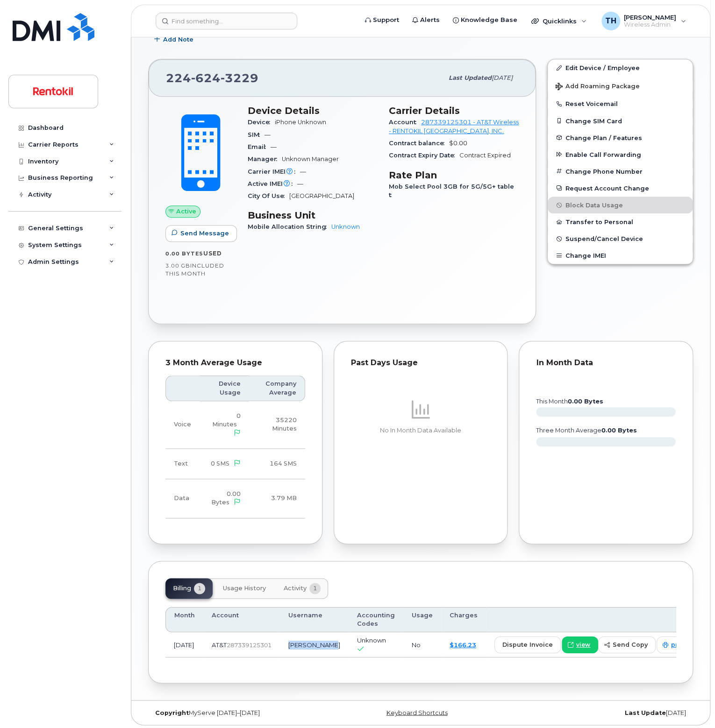  What do you see at coordinates (310, 158) in the screenshot?
I see `span: Unknown Manager` at bounding box center [310, 158].